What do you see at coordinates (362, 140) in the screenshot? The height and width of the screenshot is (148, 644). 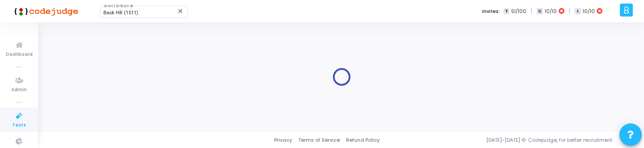 I see `a: Refund Policy` at bounding box center [362, 140].